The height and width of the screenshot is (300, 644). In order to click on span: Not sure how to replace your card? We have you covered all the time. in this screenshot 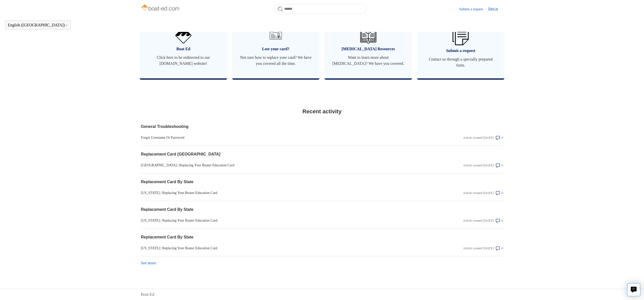, I will do `click(276, 60)`.